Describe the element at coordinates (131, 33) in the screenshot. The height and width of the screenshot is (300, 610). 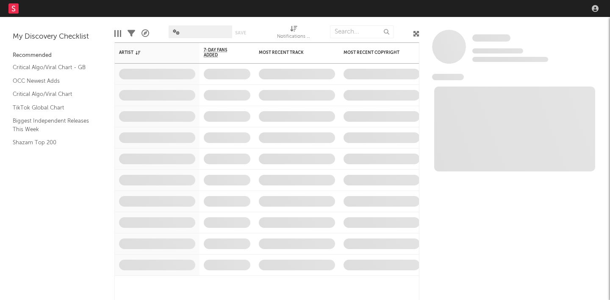
I see `div: Filters` at that location.